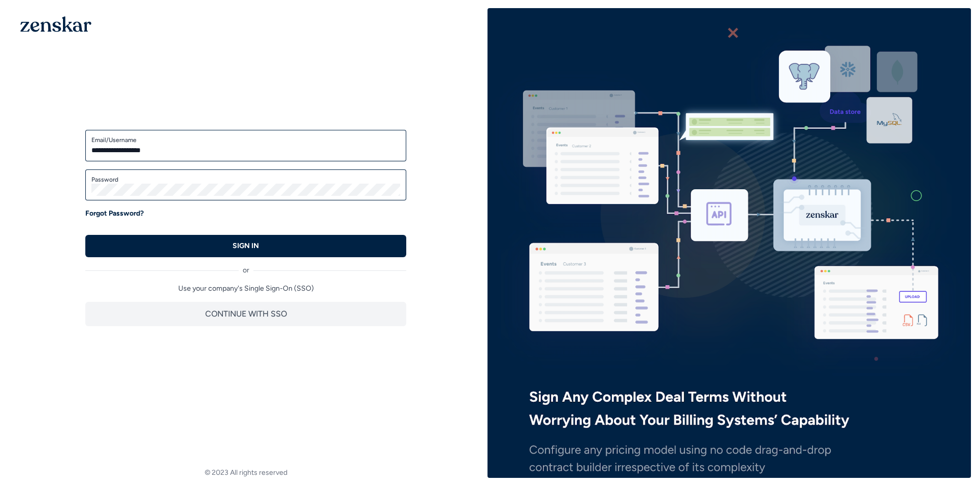 The width and height of the screenshot is (975, 486). Describe the element at coordinates (246, 180) in the screenshot. I see `label: Password` at that location.